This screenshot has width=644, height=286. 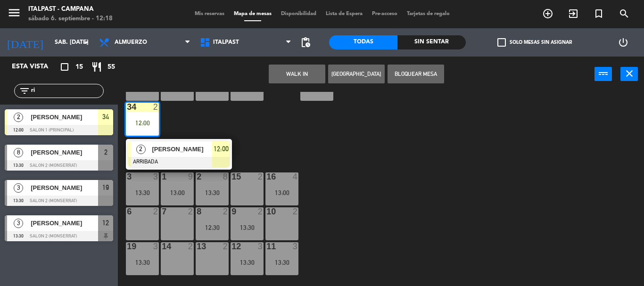 I want to click on div: 7, so click(x=162, y=211).